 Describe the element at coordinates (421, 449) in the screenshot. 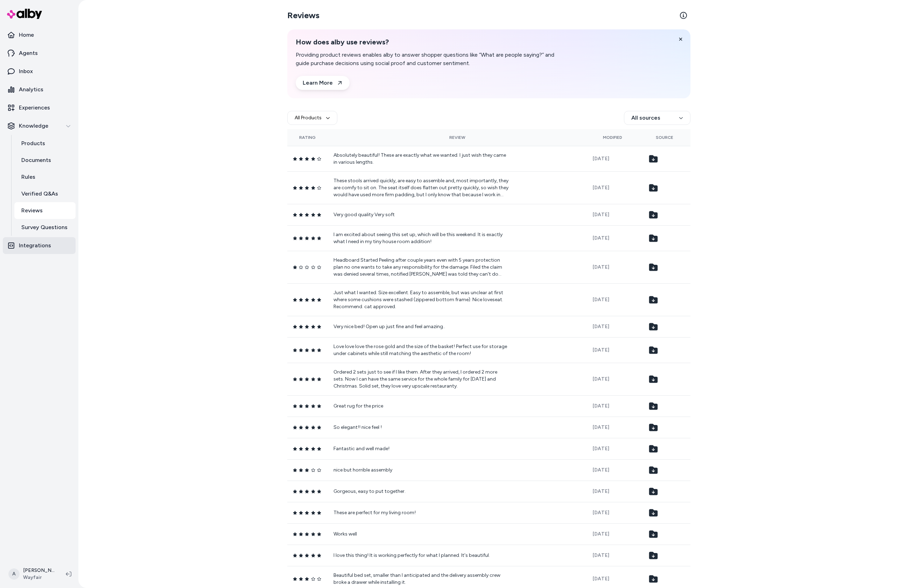

I see `p: Fantastic and well made!` at that location.